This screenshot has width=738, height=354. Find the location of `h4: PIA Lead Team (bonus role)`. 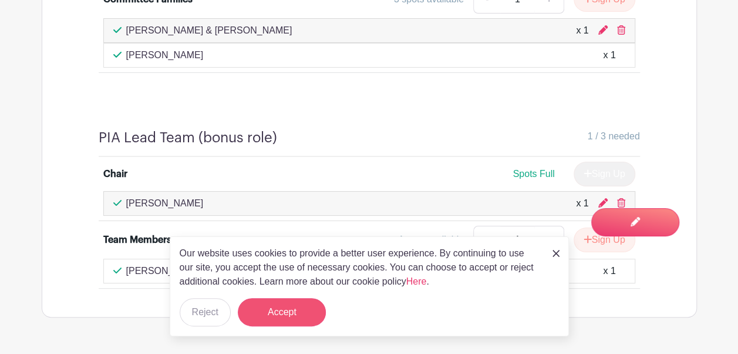

h4: PIA Lead Team (bonus role) is located at coordinates (188, 137).